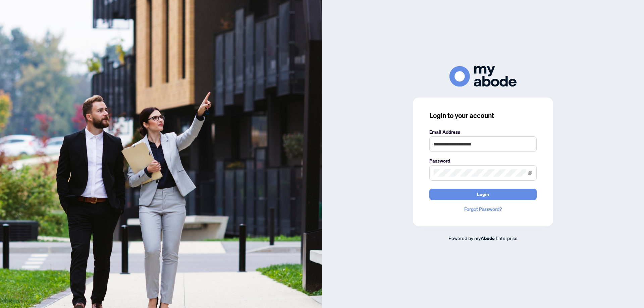 The width and height of the screenshot is (644, 308). I want to click on span: Enterprise, so click(507, 238).